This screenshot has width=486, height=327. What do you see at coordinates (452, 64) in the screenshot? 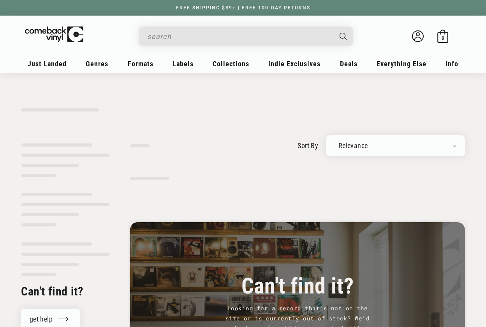
I see `span: Info` at bounding box center [452, 64].